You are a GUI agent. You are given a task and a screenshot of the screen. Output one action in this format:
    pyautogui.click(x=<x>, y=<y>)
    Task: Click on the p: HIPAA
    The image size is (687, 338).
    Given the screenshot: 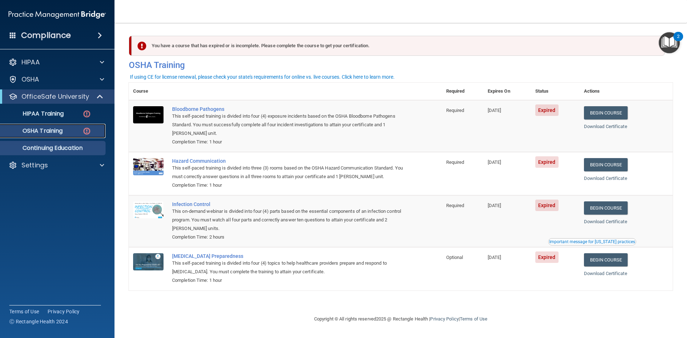 What is the action you would take?
    pyautogui.click(x=30, y=62)
    